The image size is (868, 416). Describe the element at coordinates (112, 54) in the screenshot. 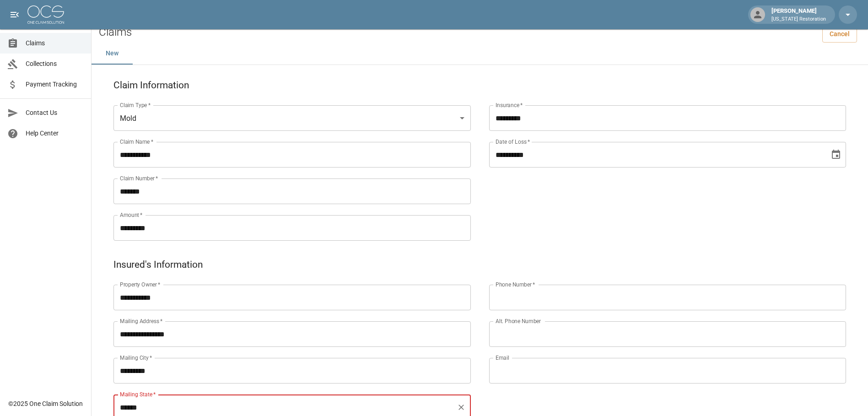

I see `button: New` at that location.